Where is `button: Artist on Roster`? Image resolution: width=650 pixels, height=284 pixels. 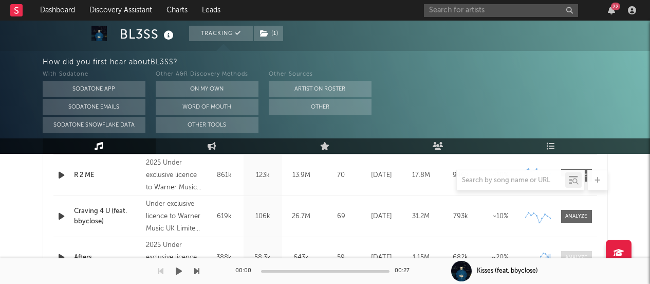
button: Artist on Roster is located at coordinates (320, 89).